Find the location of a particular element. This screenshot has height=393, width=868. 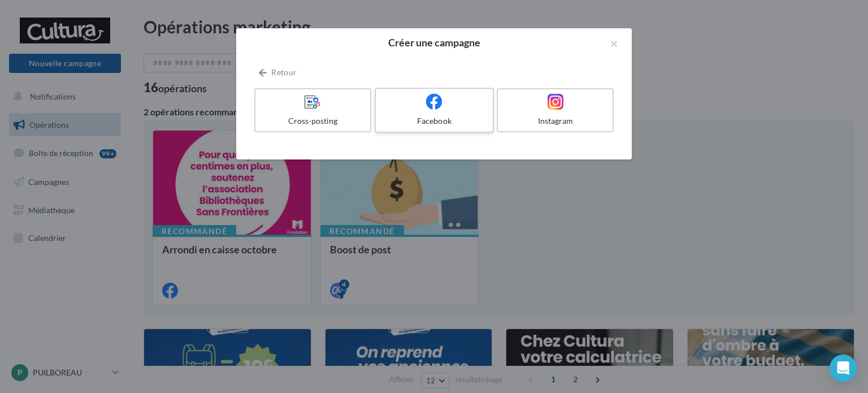

button: Retour is located at coordinates (278, 72).